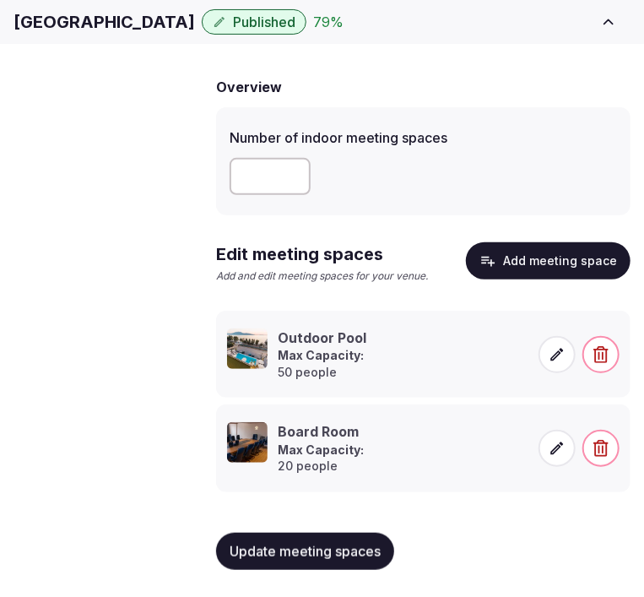 The width and height of the screenshot is (644, 597). Describe the element at coordinates (548, 261) in the screenshot. I see `button: Add meeting space` at that location.